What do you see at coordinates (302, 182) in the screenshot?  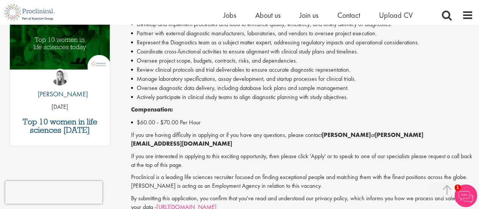 I see `p: Proclinical is a leading life sciences recruiter focused on finding exceptional people and matchi...` at bounding box center [302, 182].